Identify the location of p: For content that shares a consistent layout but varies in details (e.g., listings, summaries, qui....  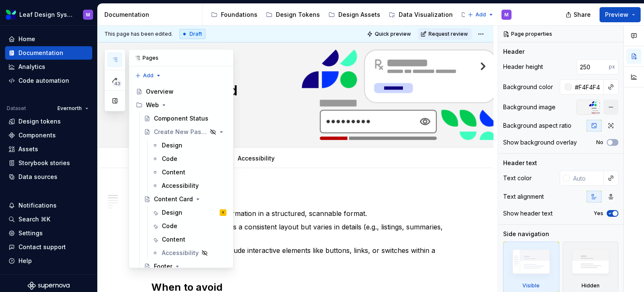
(310, 232).